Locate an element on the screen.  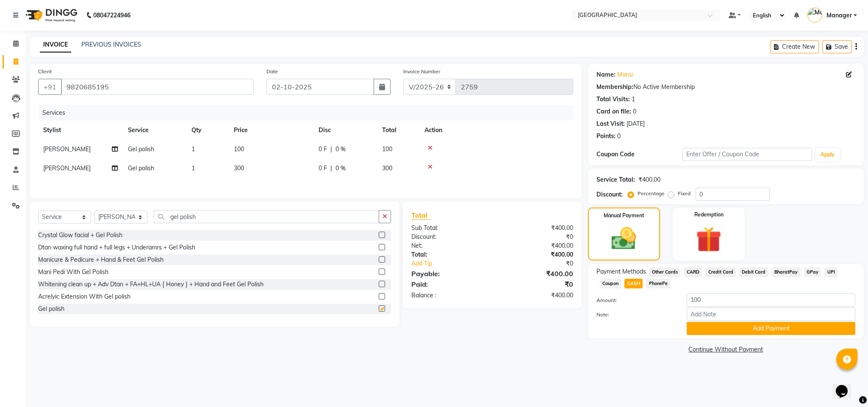
span: CASH is located at coordinates (633, 284).